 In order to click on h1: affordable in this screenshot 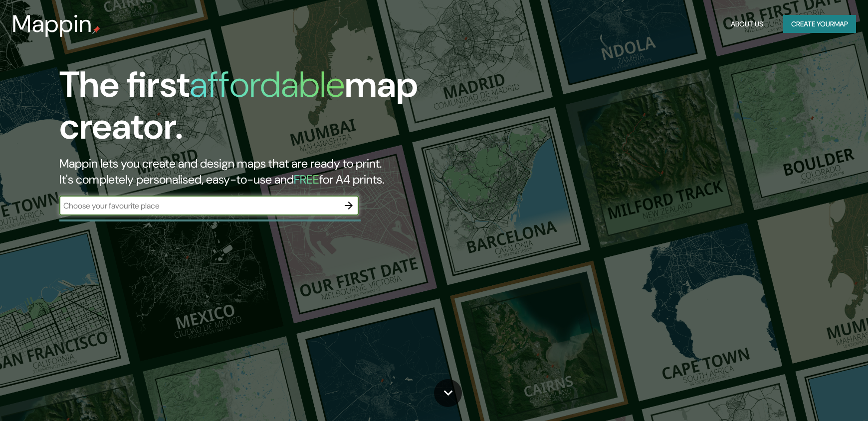, I will do `click(267, 84)`.